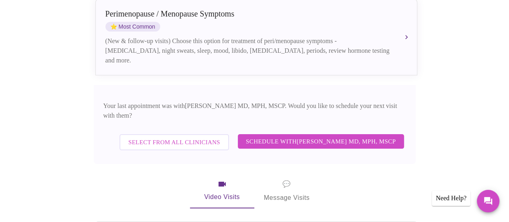 The width and height of the screenshot is (509, 222). I want to click on span: Most Common, so click(133, 27).